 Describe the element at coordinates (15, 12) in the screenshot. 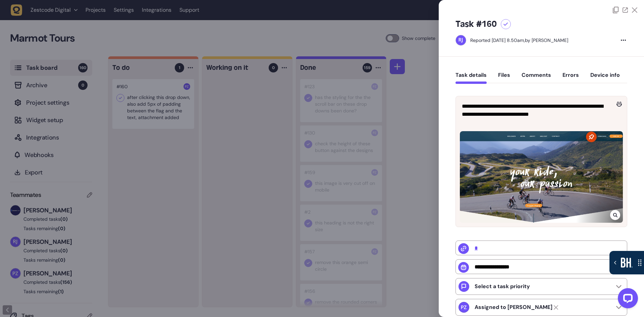

I see `button: Open LiveChat chat widget` at that location.